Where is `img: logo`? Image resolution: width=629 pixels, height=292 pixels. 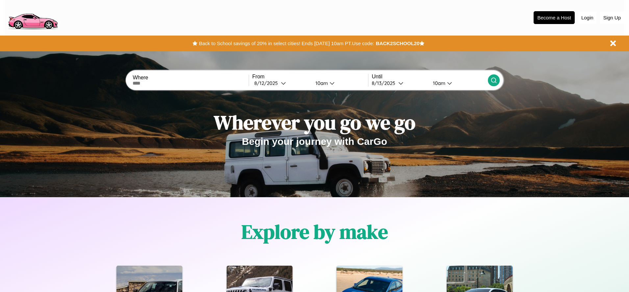
img: logo is located at coordinates (33, 17).